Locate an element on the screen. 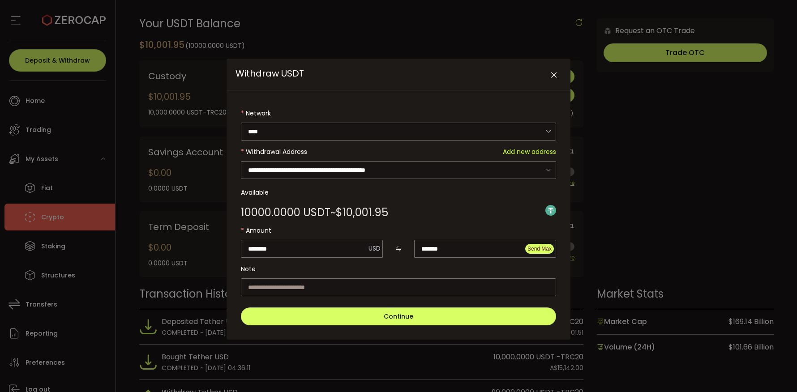  span: Continue is located at coordinates (399, 317).